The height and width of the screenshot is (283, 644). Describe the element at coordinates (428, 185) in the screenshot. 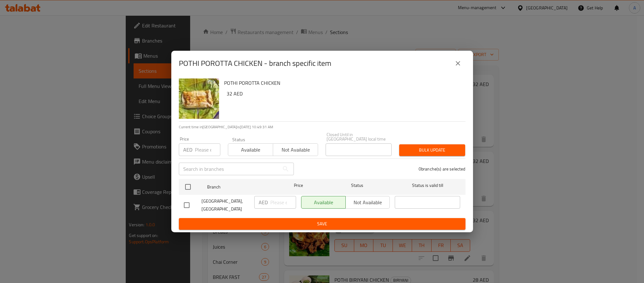

I see `span: Status is valid till` at that location.